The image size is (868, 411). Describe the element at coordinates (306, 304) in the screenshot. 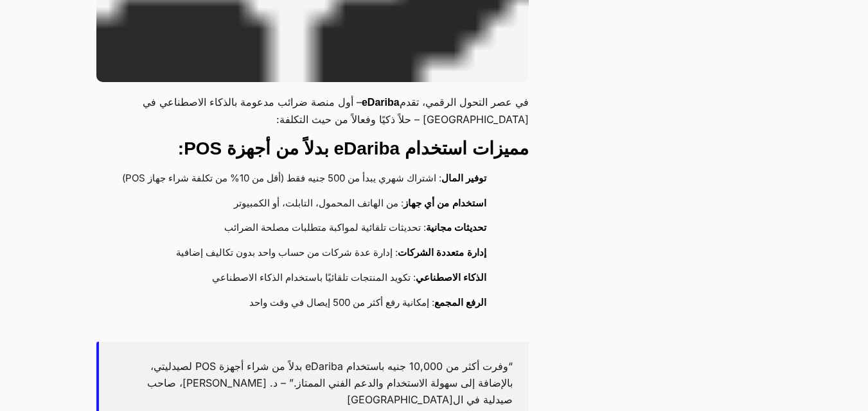

I see `li: : إمكانية رفع أكثر من 500 إيصال في وقت واحد` at that location.